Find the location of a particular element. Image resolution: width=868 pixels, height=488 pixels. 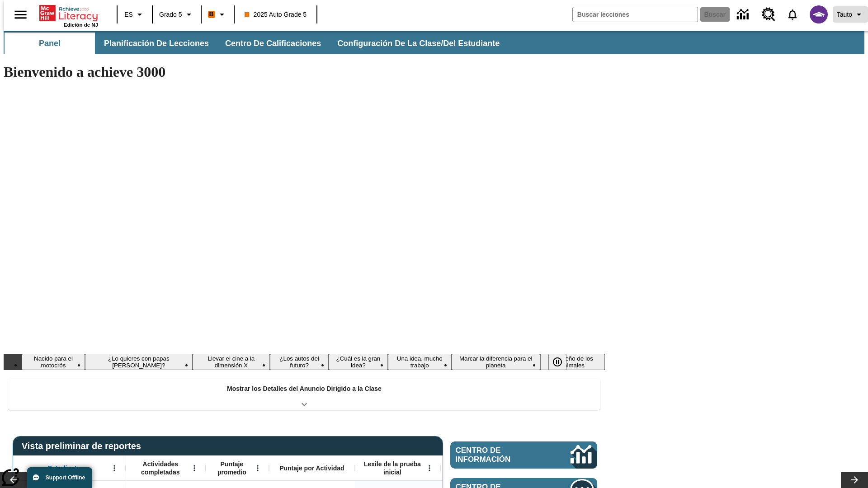

span: Lexile de la prueba inicial is located at coordinates (393, 468).